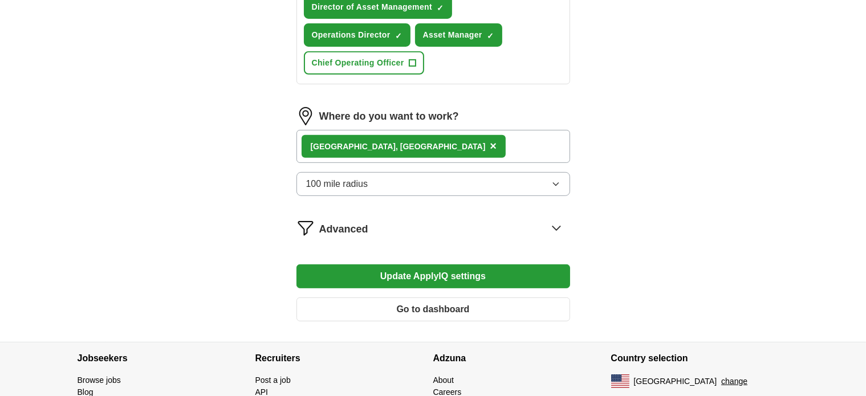 The width and height of the screenshot is (866, 396). Describe the element at coordinates (433, 310) in the screenshot. I see `button: Go to dashboard` at that location.